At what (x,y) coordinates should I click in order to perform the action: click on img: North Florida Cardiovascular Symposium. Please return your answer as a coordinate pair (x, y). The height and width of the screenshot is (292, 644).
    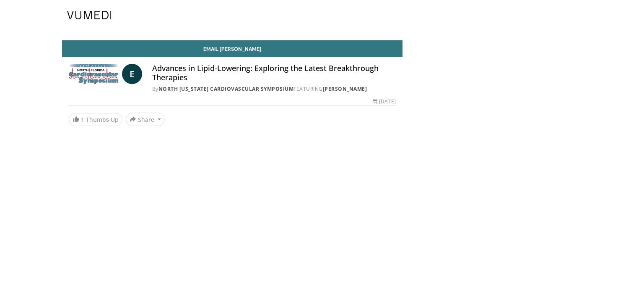
    Looking at the image, I should click on (94, 74).